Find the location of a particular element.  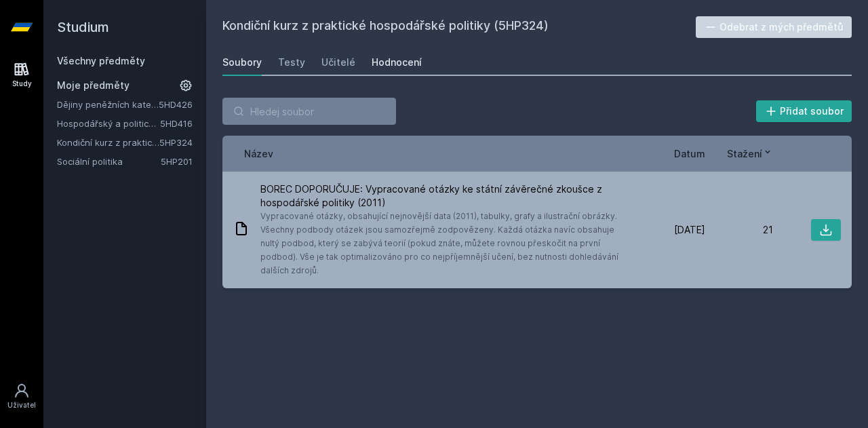

a: Soubory is located at coordinates (242, 63).